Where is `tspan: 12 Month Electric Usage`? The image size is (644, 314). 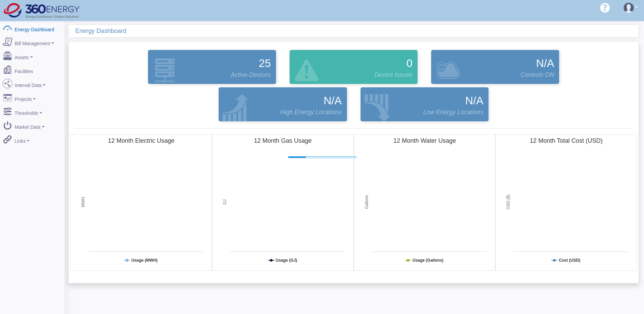 tspan: 12 Month Electric Usage is located at coordinates (141, 140).